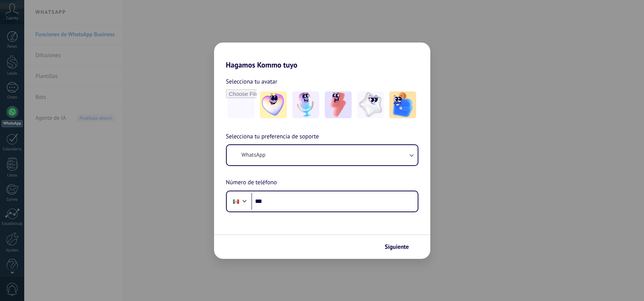 This screenshot has width=644, height=301. What do you see at coordinates (322, 155) in the screenshot?
I see `button: WhatsApp` at bounding box center [322, 155].